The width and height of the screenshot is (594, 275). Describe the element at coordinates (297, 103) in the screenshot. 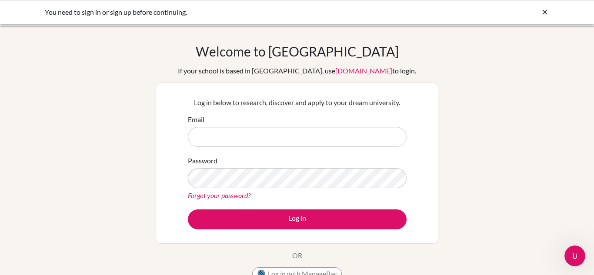

I see `p: Log in below to research, discover and apply to your dream university.` at that location.